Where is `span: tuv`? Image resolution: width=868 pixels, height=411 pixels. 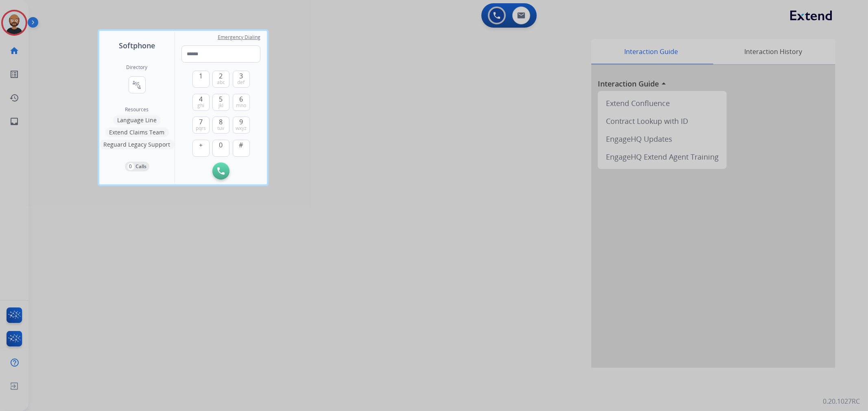 span: tuv is located at coordinates (221, 128).